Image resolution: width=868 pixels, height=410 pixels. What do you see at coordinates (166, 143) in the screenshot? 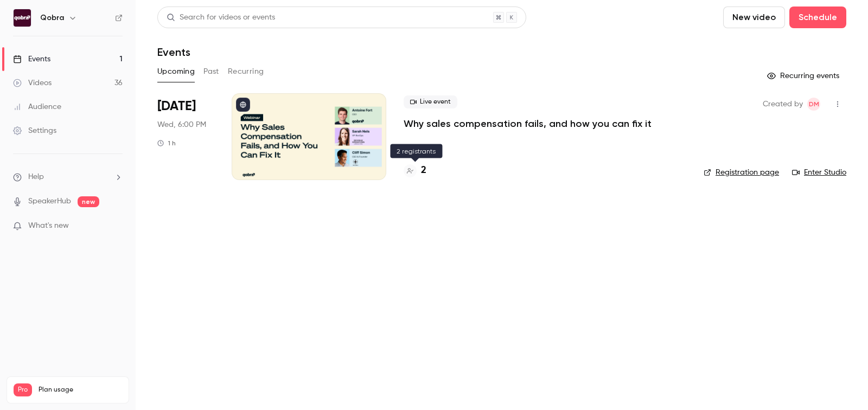
I see `div: 1 h` at bounding box center [166, 143].